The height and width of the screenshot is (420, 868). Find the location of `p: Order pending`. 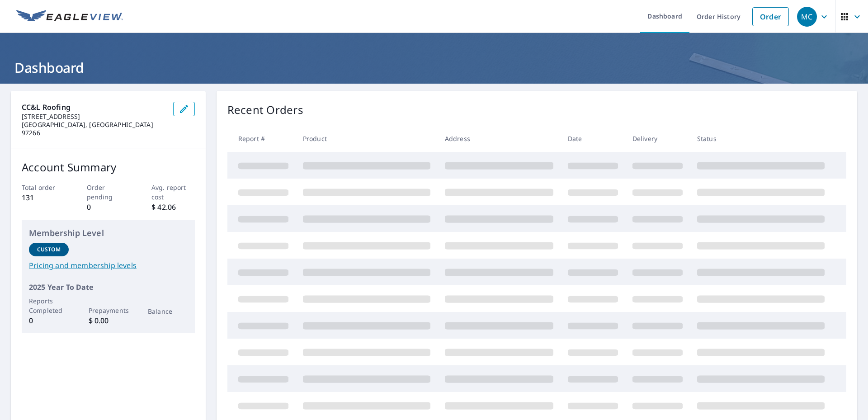

p: Order pending is located at coordinates (108, 192).